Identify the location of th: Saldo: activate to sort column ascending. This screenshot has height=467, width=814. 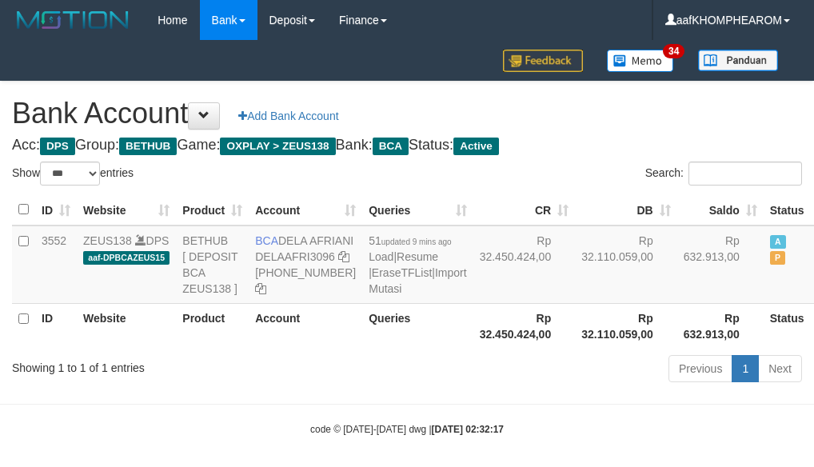
(720, 209).